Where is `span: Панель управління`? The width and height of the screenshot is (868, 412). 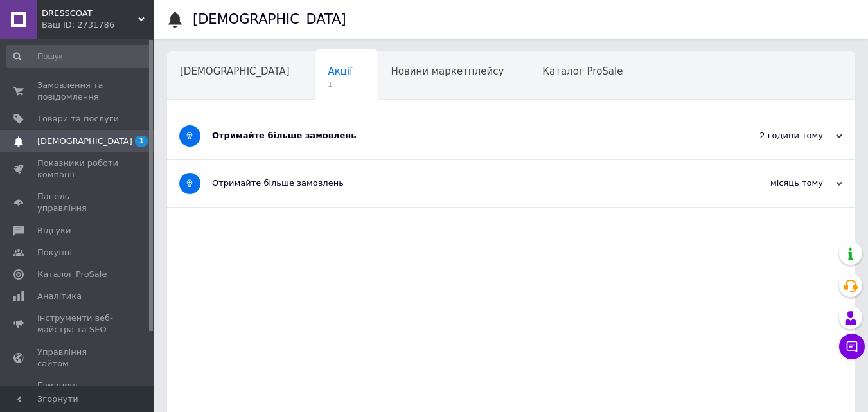 span: Панель управління is located at coordinates (78, 202).